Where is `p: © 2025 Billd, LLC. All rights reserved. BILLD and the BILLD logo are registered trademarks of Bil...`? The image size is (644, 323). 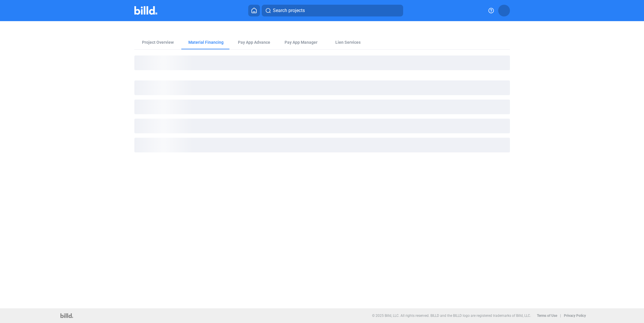
p: © 2025 Billd, LLC. All rights reserved. BILLD and the BILLD logo are registered trademarks of Bil... is located at coordinates (452, 315).